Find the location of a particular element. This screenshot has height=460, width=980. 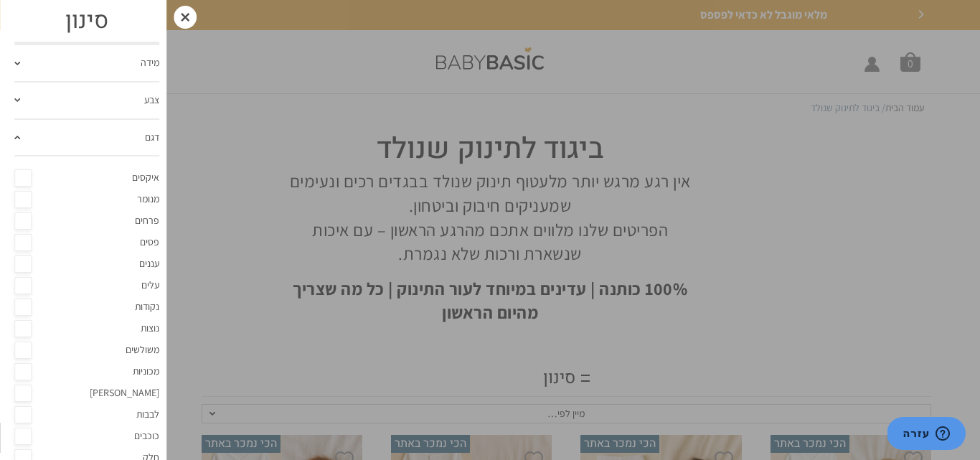

a: צבע is located at coordinates (87, 101).